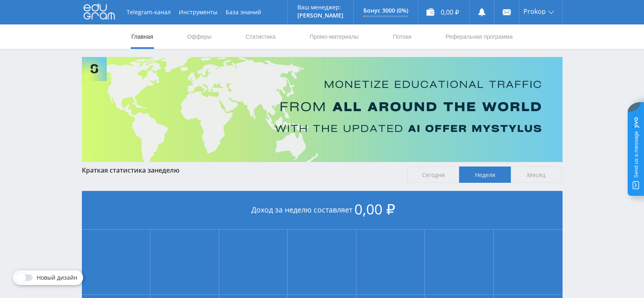  What do you see at coordinates (334, 37) in the screenshot?
I see `a: Промо-материалы` at bounding box center [334, 37].